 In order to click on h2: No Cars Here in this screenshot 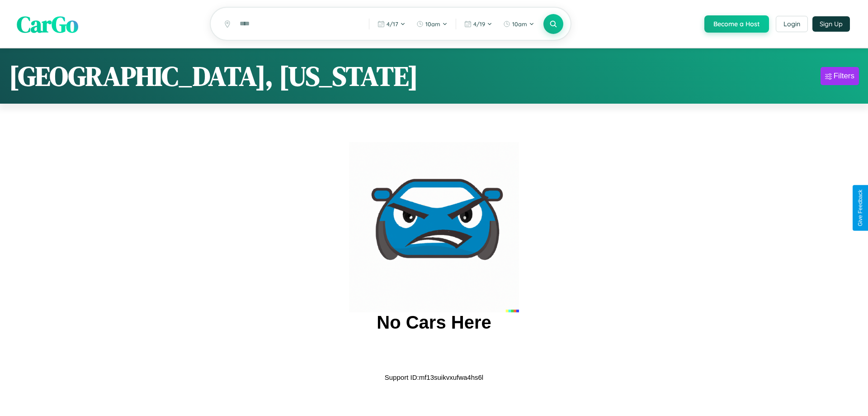, I will do `click(434, 323)`.